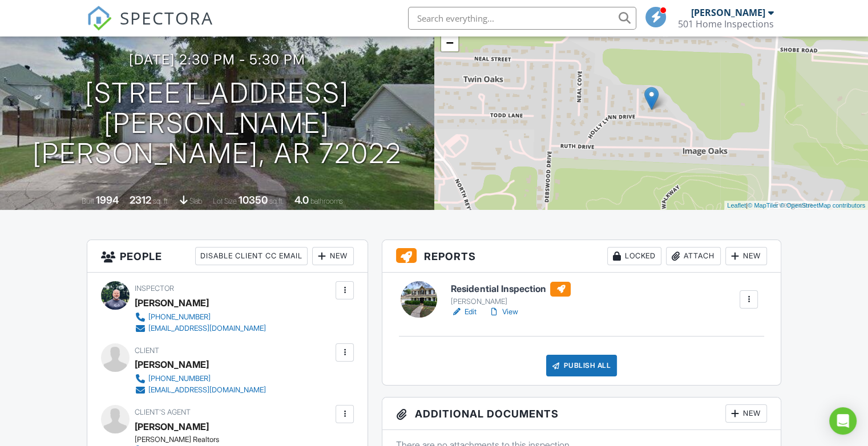 The width and height of the screenshot is (868, 446). Describe the element at coordinates (161, 200) in the screenshot. I see `span: sq. ft.` at that location.